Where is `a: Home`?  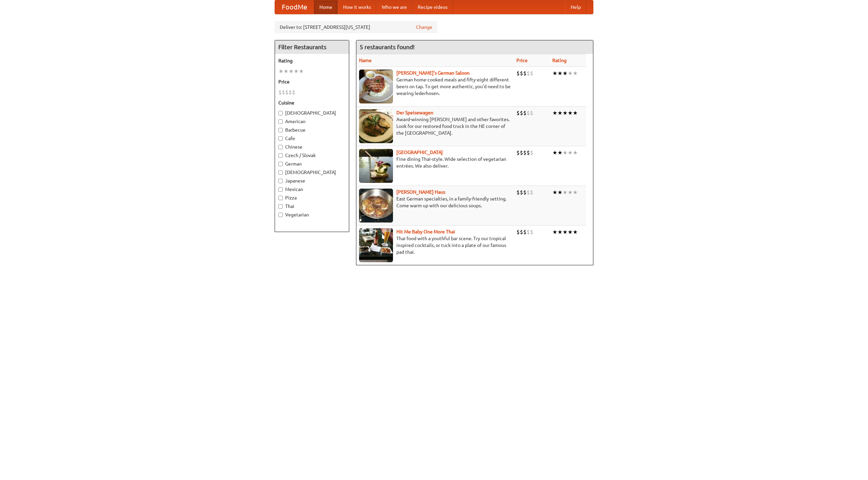
a: Home is located at coordinates (326, 7).